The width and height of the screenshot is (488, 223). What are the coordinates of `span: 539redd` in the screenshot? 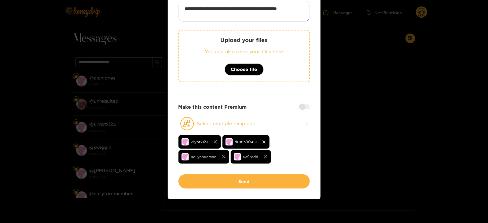 It's located at (251, 157).